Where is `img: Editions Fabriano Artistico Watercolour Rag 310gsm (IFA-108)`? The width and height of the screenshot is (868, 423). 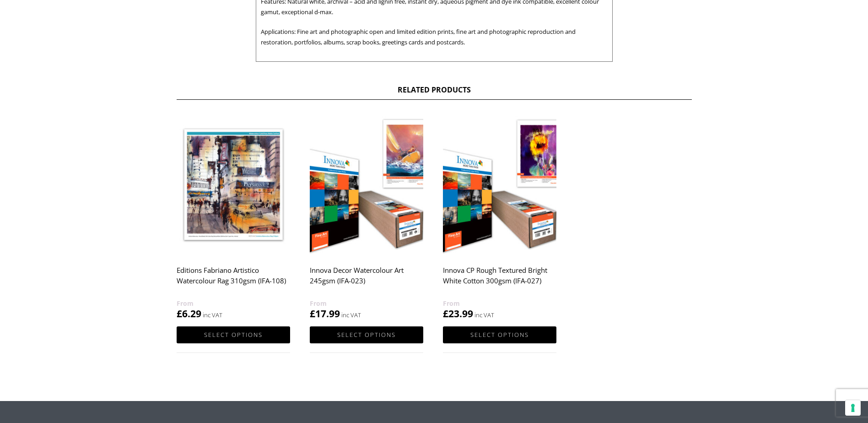
img: Editions Fabriano Artistico Watercolour Rag 310gsm (IFA-108) is located at coordinates (233, 185).